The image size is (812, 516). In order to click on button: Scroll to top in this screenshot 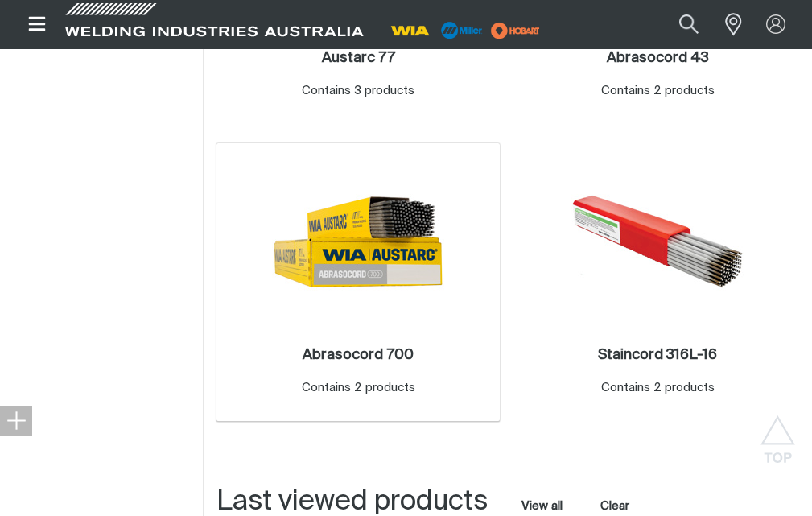, I will do `click(777, 433)`.